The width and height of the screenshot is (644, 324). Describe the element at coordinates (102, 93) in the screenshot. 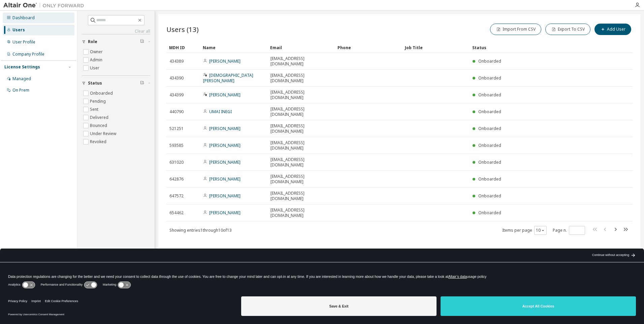

I see `label: Onboarded` at that location.